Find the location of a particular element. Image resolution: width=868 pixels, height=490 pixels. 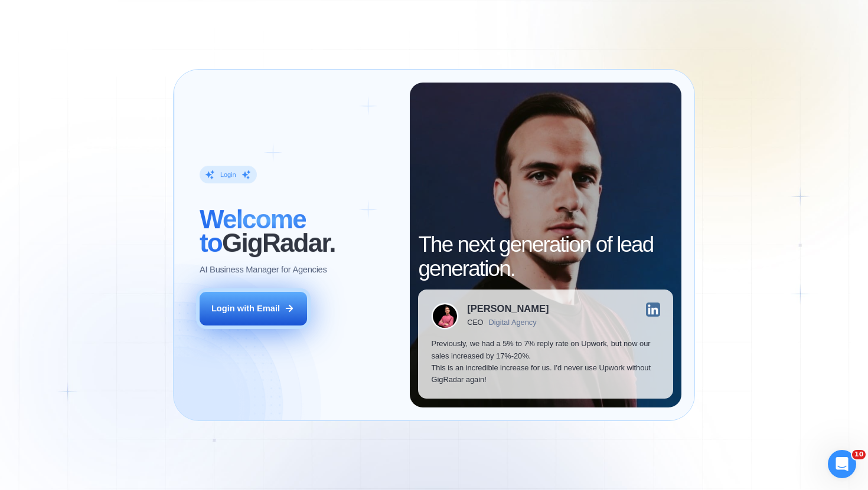

span: 10 is located at coordinates (858, 455).